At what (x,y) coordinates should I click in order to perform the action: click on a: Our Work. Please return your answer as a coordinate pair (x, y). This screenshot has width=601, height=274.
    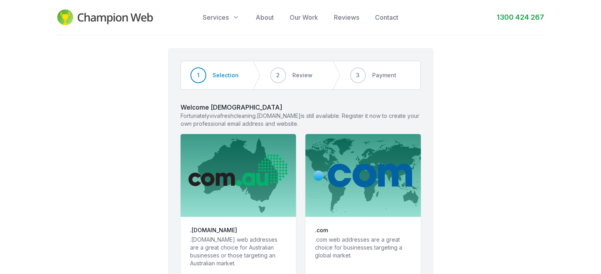
    Looking at the image, I should click on (304, 17).